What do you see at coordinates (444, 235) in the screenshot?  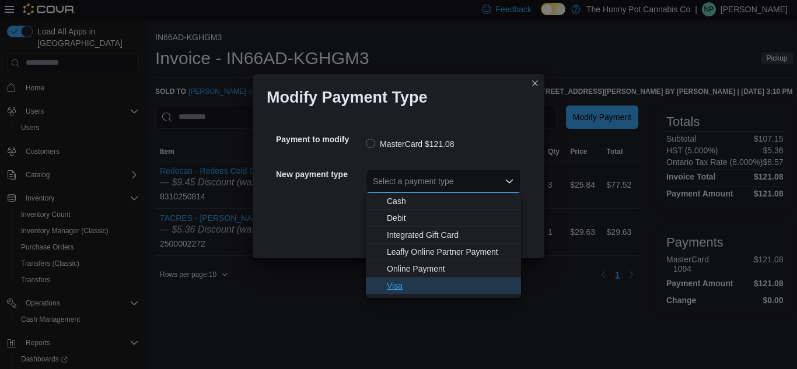 I see `button: Integrated Gift Card` at bounding box center [444, 235].